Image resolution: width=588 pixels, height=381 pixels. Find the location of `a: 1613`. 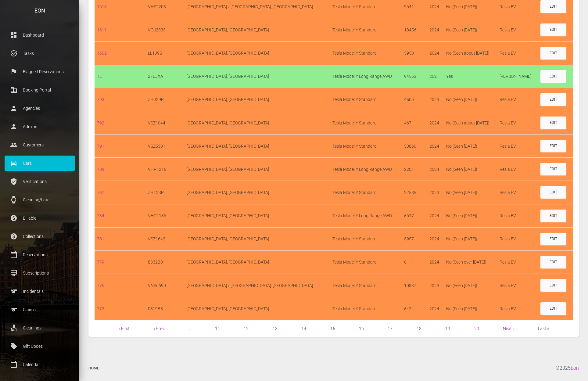

a: 1613 is located at coordinates (102, 6).